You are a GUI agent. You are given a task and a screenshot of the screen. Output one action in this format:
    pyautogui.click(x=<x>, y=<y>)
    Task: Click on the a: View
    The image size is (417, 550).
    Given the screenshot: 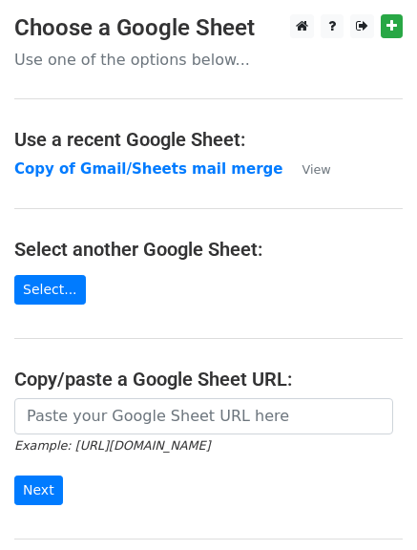 What is the action you would take?
    pyautogui.click(x=306, y=169)
    